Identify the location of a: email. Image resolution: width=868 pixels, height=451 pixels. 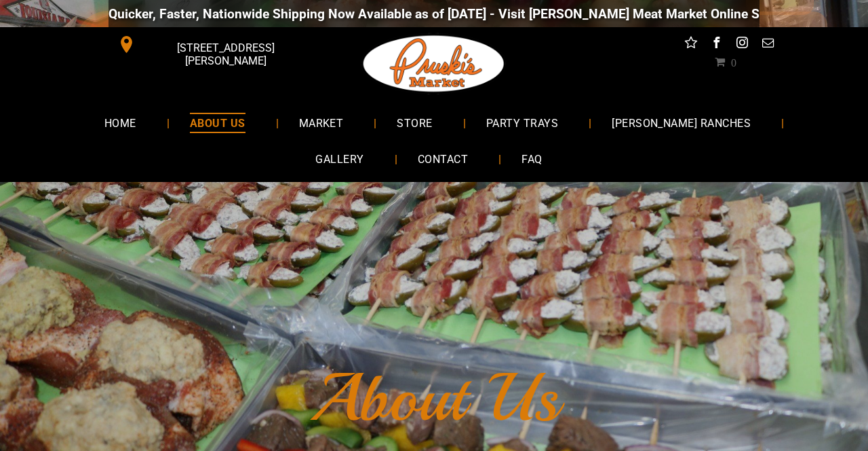
(768, 44).